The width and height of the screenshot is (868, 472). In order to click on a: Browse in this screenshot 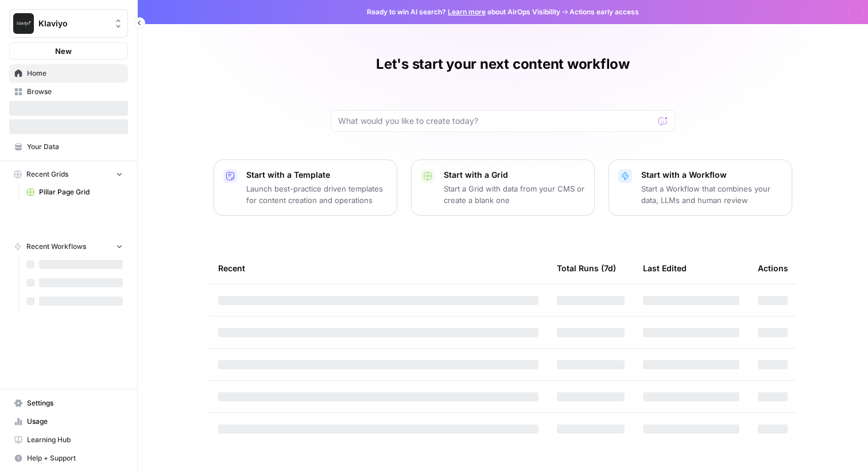, I will do `click(68, 92)`.